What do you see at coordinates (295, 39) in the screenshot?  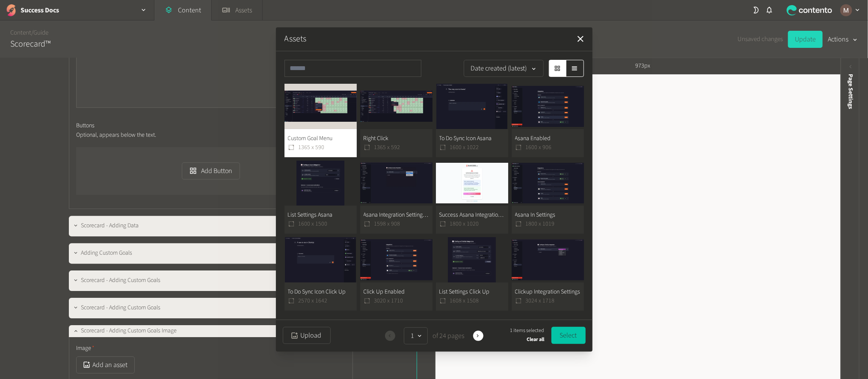 I see `button: Assets` at bounding box center [295, 39].